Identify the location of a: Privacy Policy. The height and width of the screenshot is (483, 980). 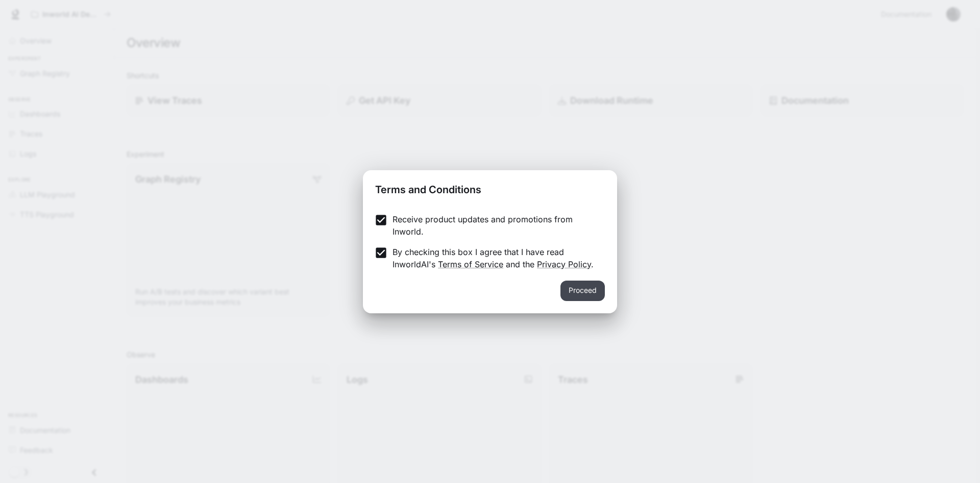
(564, 264).